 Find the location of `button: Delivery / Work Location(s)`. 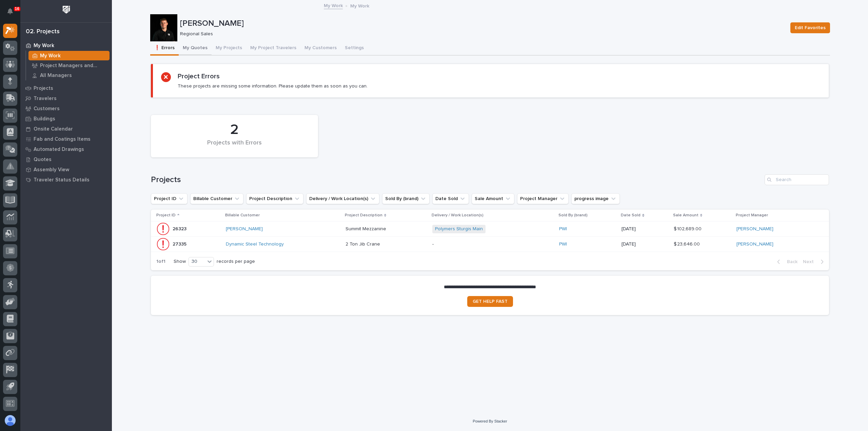

button: Delivery / Work Location(s) is located at coordinates (343, 198).